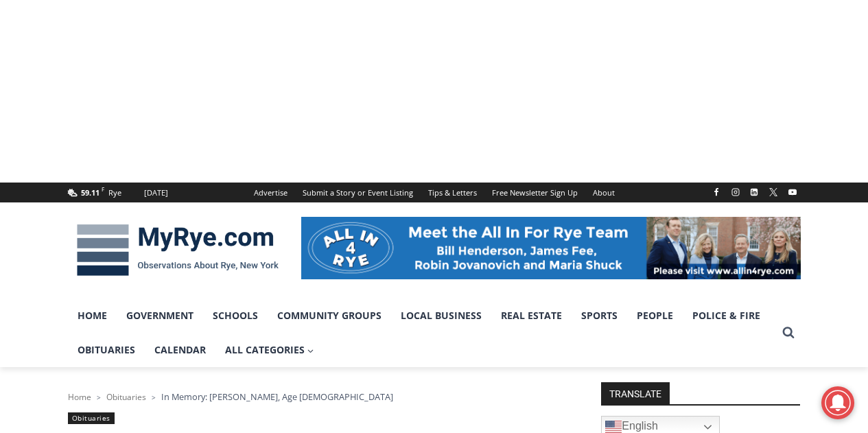  Describe the element at coordinates (534, 192) in the screenshot. I see `a: Free Newsletter Sign Up` at that location.